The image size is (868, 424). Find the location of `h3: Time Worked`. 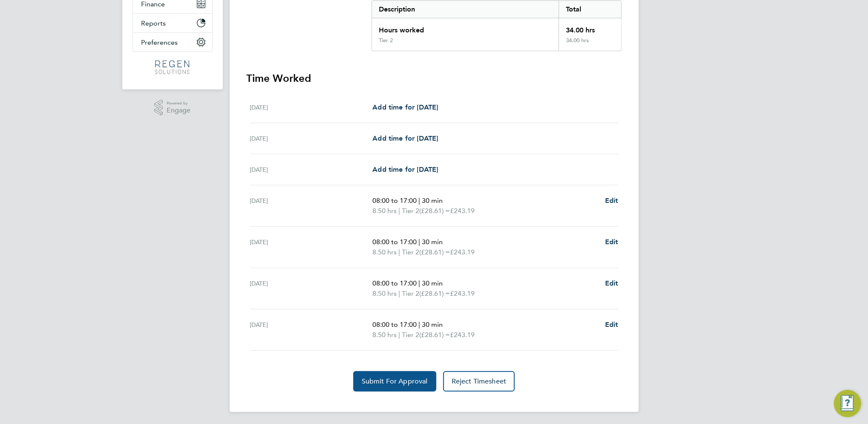

h3: Time Worked is located at coordinates (434, 79).